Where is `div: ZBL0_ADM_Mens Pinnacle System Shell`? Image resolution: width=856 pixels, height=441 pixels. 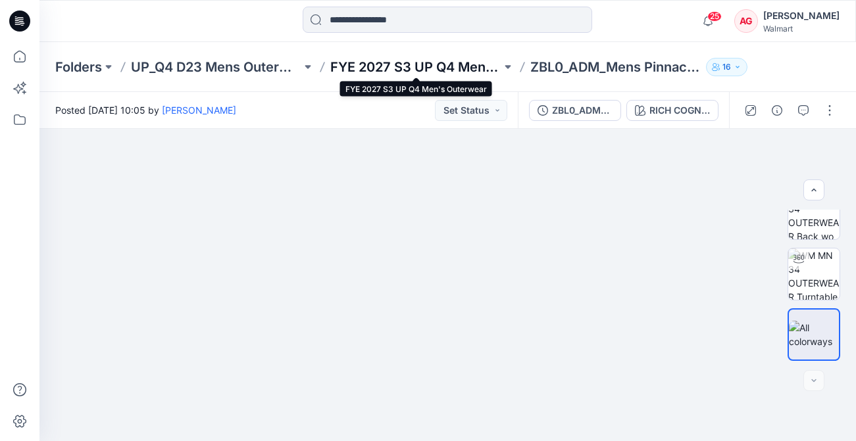
div: ZBL0_ADM_Mens Pinnacle System Shell is located at coordinates (582, 111).